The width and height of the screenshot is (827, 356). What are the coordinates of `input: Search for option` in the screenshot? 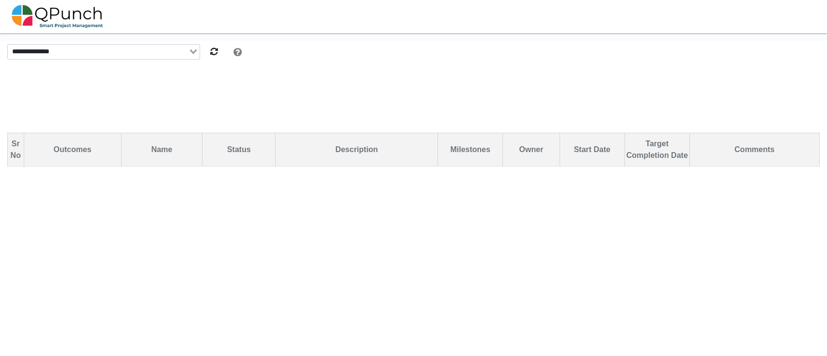 It's located at (98, 52).